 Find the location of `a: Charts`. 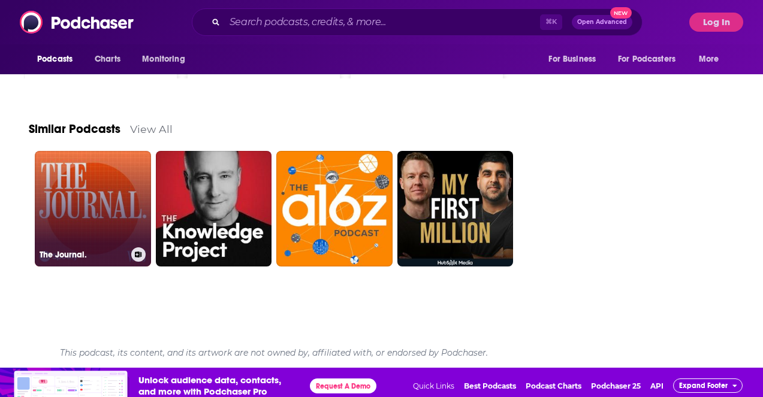

a: Charts is located at coordinates (107, 59).